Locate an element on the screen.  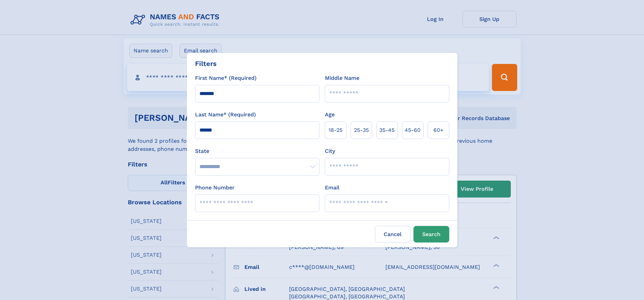
span: 25‑35 is located at coordinates (362, 130).